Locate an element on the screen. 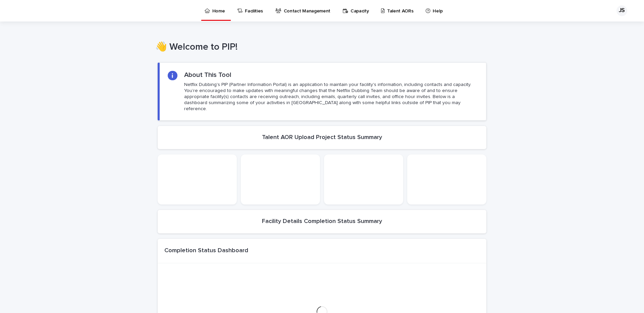  h1: 👋 Welcome to PIP! is located at coordinates (319, 47).